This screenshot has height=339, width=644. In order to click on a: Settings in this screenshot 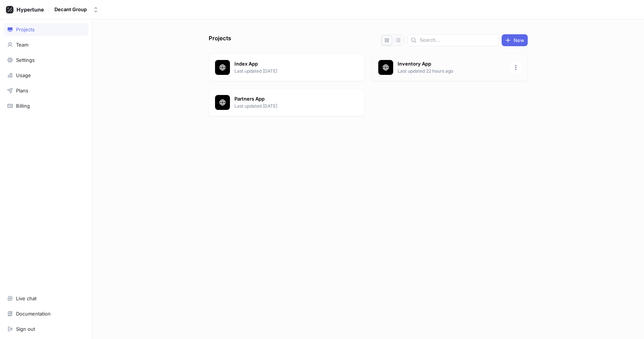, I will do `click(46, 60)`.